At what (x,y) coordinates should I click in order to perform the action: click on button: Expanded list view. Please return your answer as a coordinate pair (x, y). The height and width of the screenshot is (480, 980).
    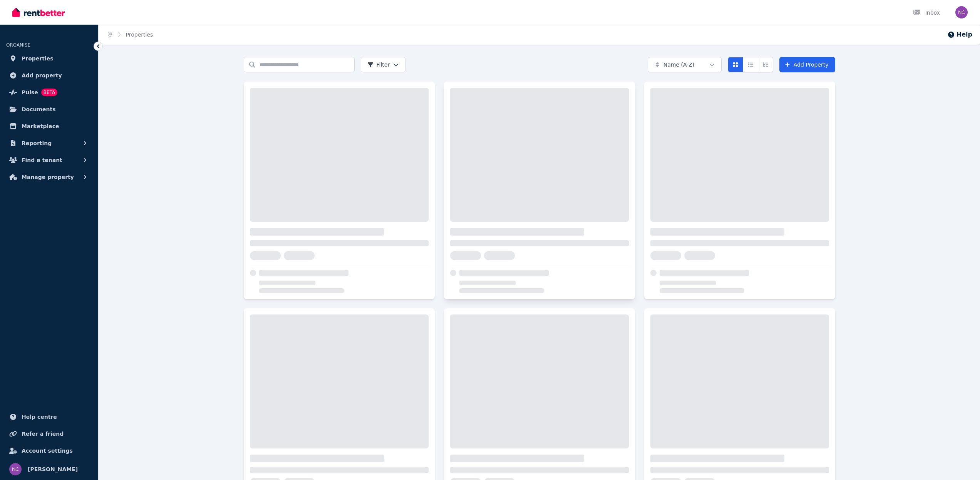
    Looking at the image, I should click on (765, 64).